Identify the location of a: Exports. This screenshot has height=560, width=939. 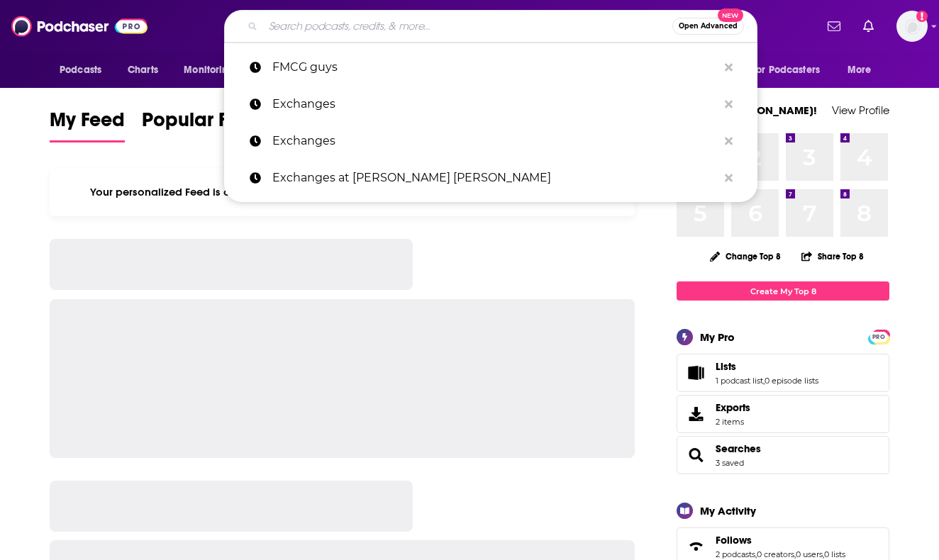
(783, 414).